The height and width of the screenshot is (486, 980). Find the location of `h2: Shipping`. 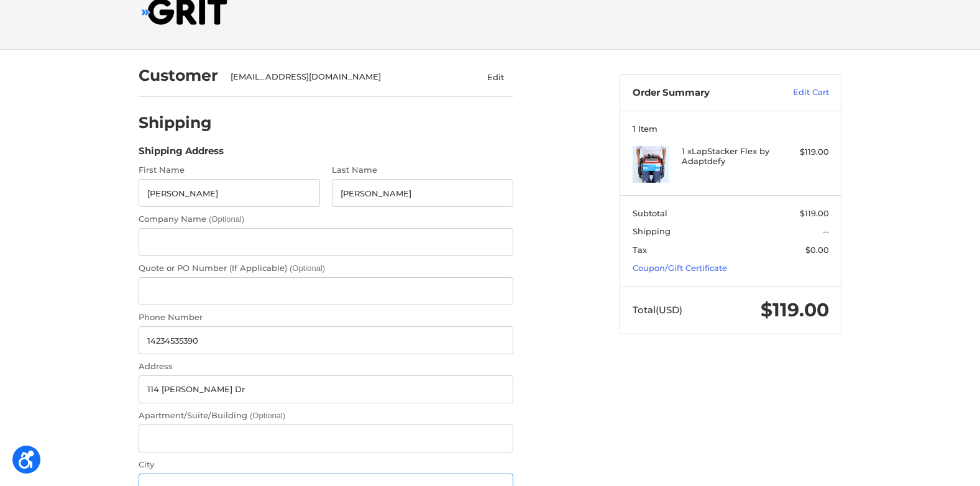

h2: Shipping is located at coordinates (175, 123).